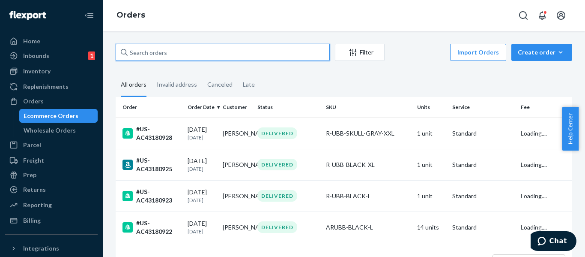  I want to click on a: Ecommerce Orders, so click(59, 116).